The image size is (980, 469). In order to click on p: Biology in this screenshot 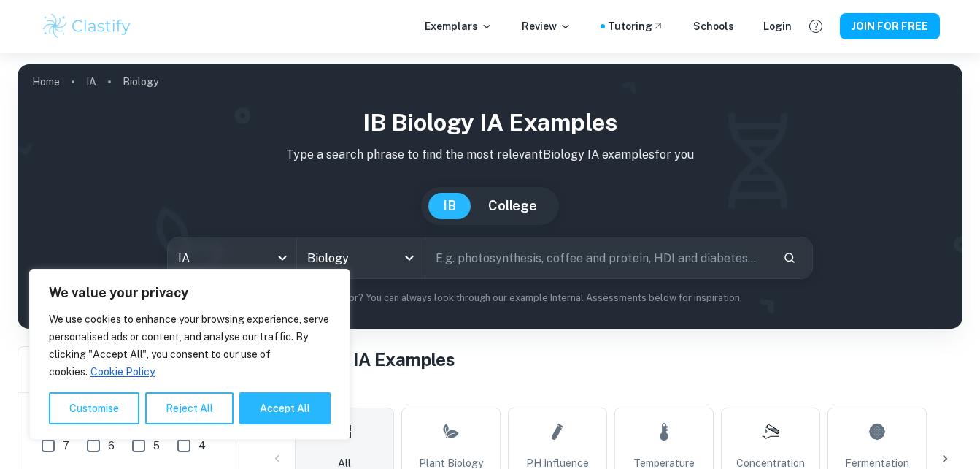, I will do `click(140, 82)`.